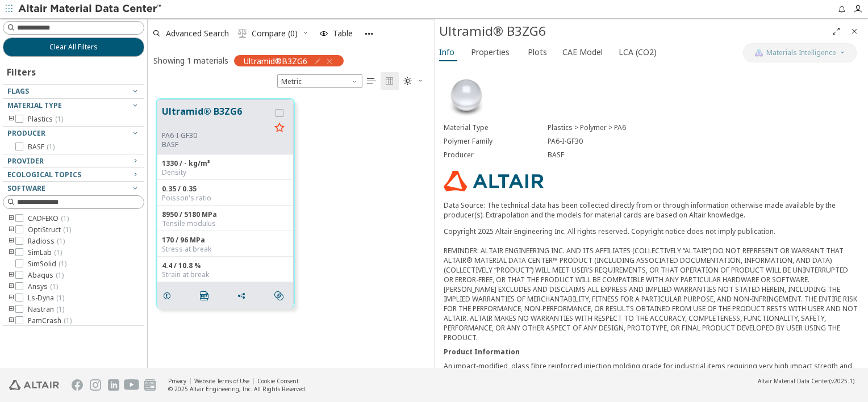 This screenshot has height=402, width=868. I want to click on div: Density, so click(225, 173).